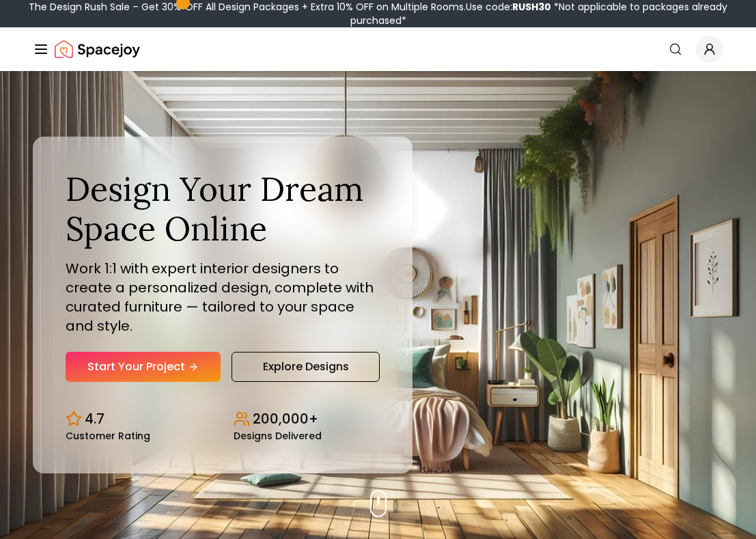 The height and width of the screenshot is (539, 756). I want to click on a: Explore Designs, so click(305, 367).